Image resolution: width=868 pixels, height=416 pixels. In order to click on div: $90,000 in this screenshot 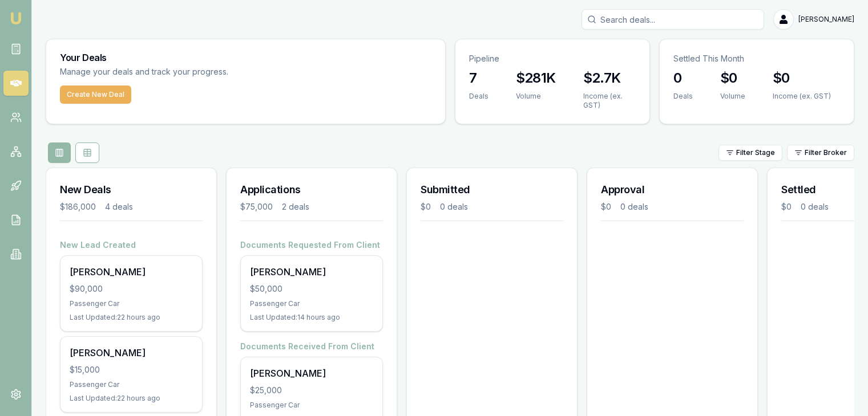, I will do `click(131, 289)`.